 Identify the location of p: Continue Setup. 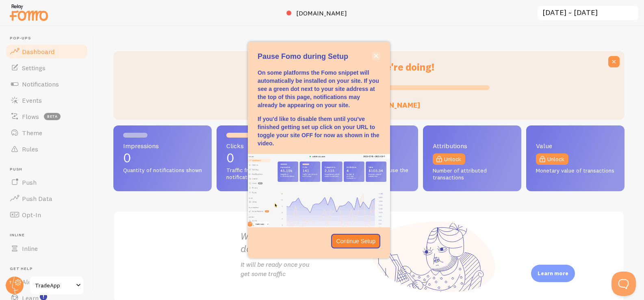
(355, 241).